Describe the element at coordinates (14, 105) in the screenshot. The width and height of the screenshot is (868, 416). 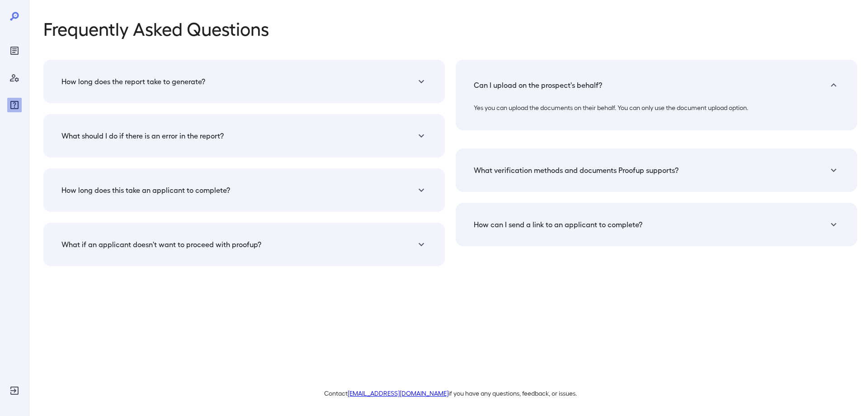
I see `div: FAQ` at that location.